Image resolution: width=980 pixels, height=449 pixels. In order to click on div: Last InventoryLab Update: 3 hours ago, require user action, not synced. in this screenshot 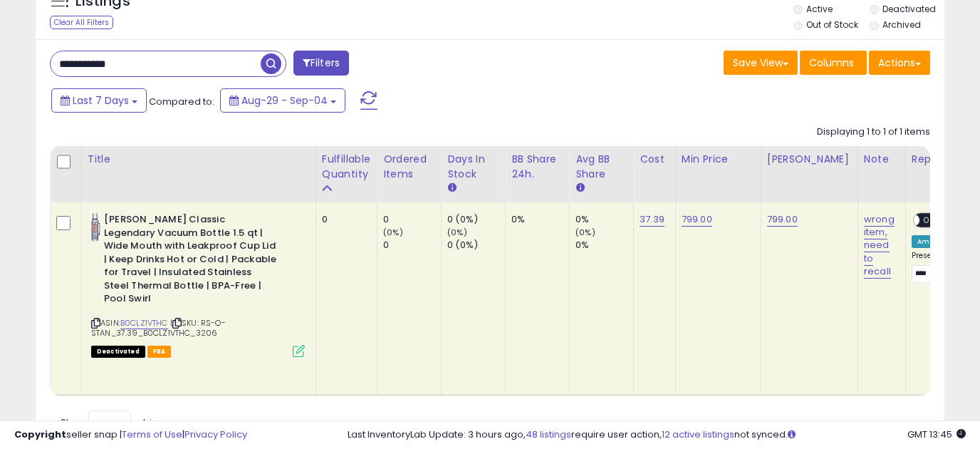, I will do `click(656, 435)`.